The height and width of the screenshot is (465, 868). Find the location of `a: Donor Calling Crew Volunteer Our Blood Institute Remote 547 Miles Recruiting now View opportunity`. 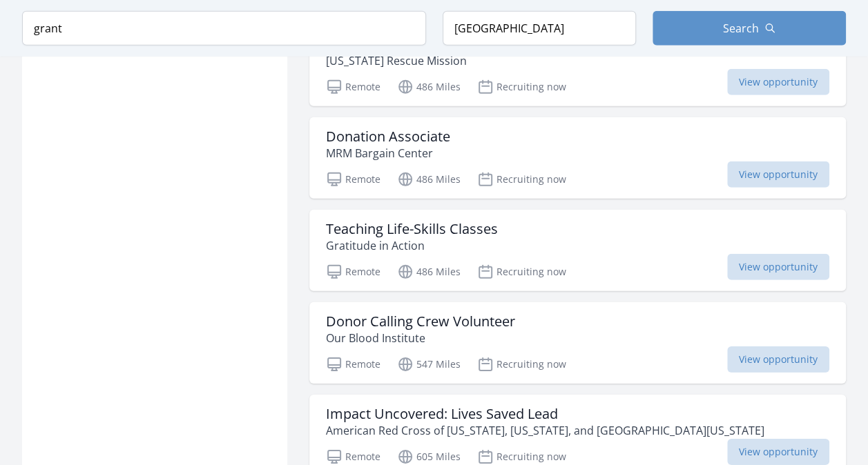

a: Donor Calling Crew Volunteer Our Blood Institute Remote 547 Miles Recruiting now View opportunity is located at coordinates (577, 343).